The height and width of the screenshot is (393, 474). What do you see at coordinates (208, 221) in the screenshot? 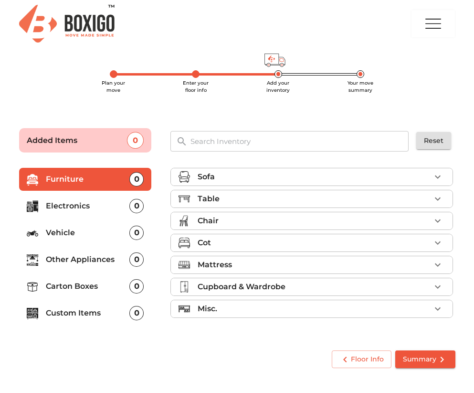
I see `p: Chair` at bounding box center [208, 221].